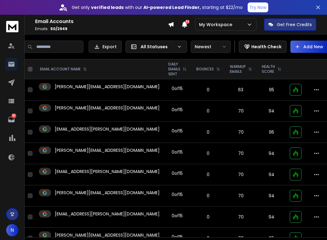 The image size is (327, 240). Describe the element at coordinates (294, 25) in the screenshot. I see `p: Get Free Credits` at that location.